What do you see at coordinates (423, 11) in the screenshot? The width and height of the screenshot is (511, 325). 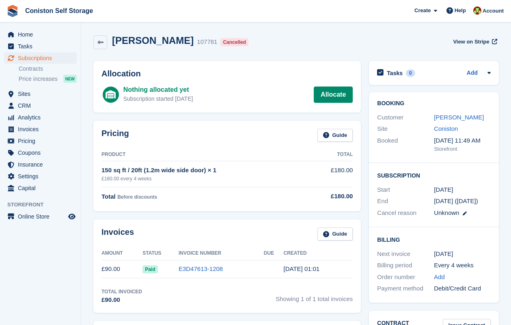 I see `span: Create` at bounding box center [423, 11].